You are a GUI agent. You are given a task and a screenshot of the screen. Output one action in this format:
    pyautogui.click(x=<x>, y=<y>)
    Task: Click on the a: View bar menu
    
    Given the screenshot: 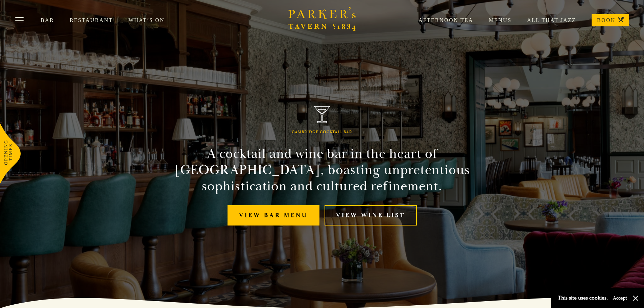 What is the action you would take?
    pyautogui.click(x=273, y=215)
    